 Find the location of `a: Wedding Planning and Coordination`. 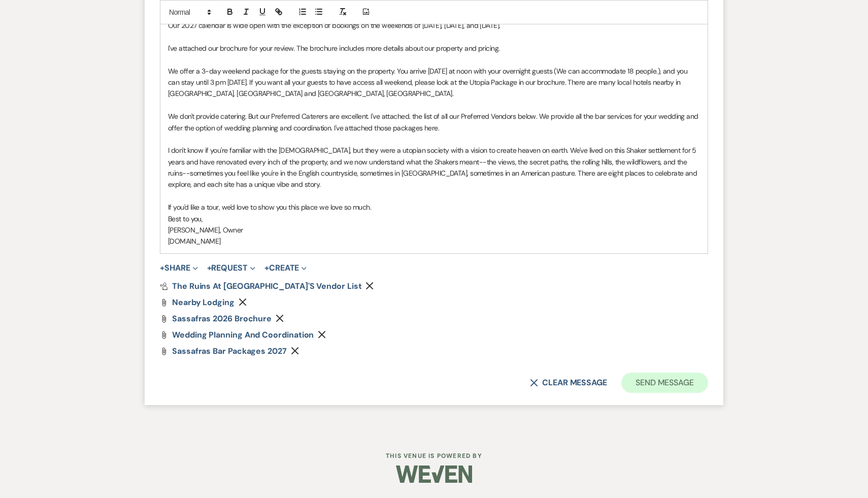

a: Wedding Planning and Coordination is located at coordinates (243, 335).